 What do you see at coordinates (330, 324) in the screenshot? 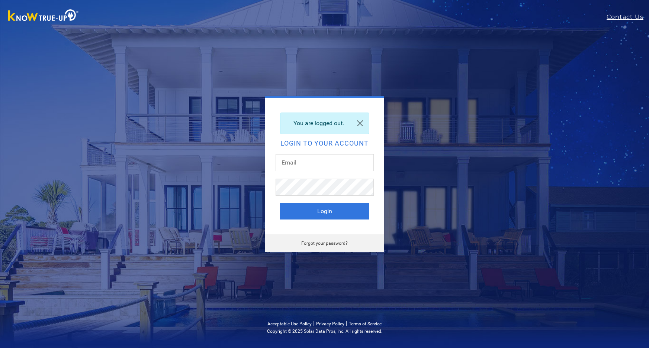
I see `a: Privacy Policy` at bounding box center [330, 324].